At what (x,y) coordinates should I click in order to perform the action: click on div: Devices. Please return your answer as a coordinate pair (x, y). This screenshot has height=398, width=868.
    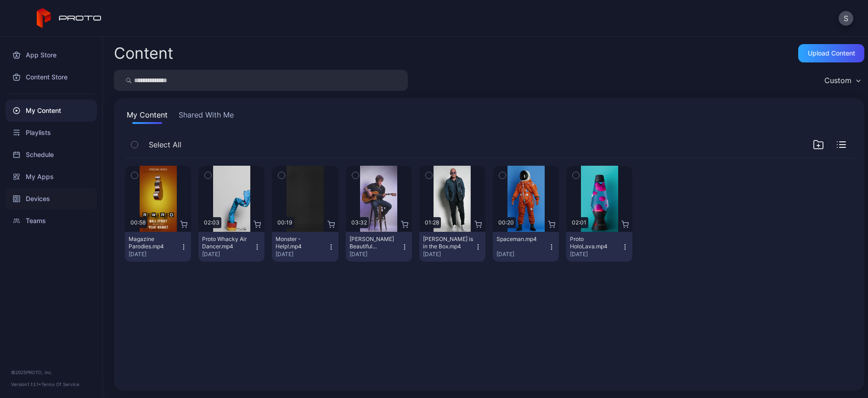
    Looking at the image, I should click on (51, 199).